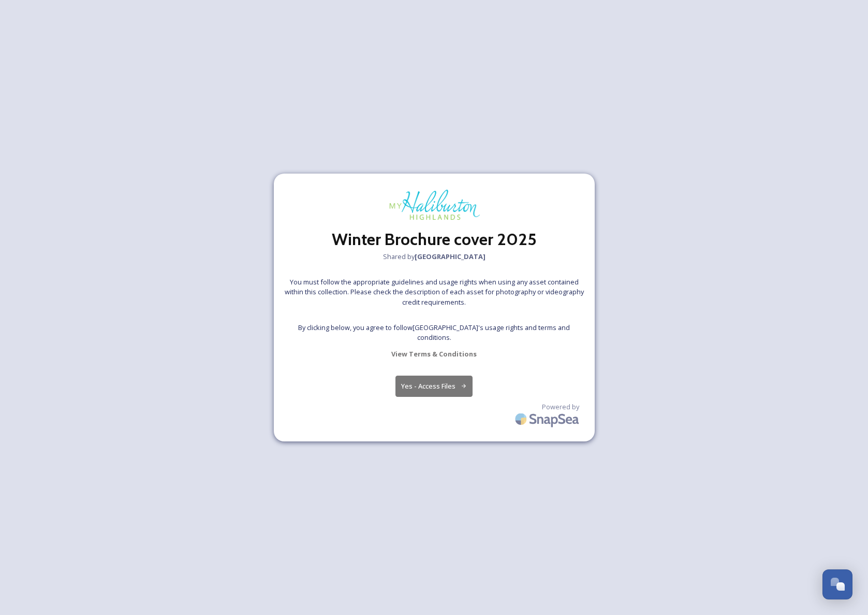 The image size is (868, 615). What do you see at coordinates (434, 239) in the screenshot?
I see `h2: Winter Brochure cover 2025` at bounding box center [434, 239].